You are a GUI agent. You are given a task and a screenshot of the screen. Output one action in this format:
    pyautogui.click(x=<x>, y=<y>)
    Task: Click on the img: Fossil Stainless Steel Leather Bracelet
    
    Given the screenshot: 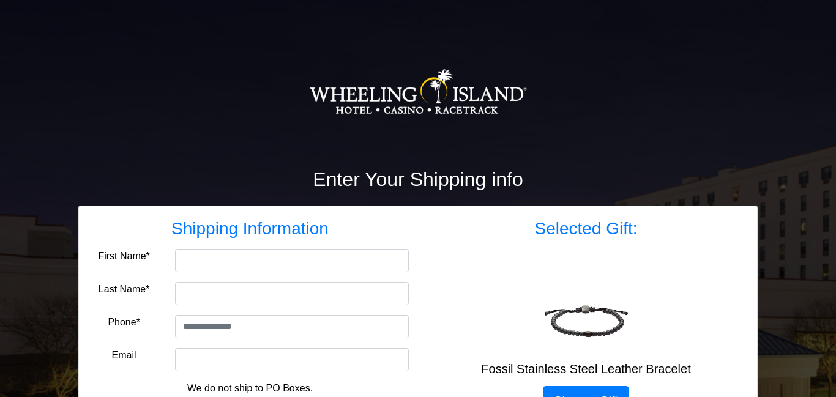 What is the action you would take?
    pyautogui.click(x=587, y=303)
    